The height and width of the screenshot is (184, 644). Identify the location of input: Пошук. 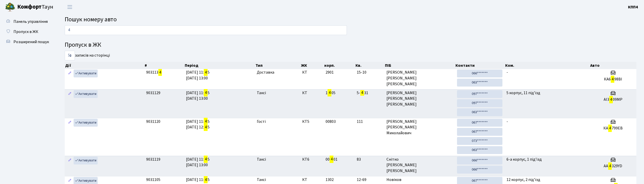
(206, 30).